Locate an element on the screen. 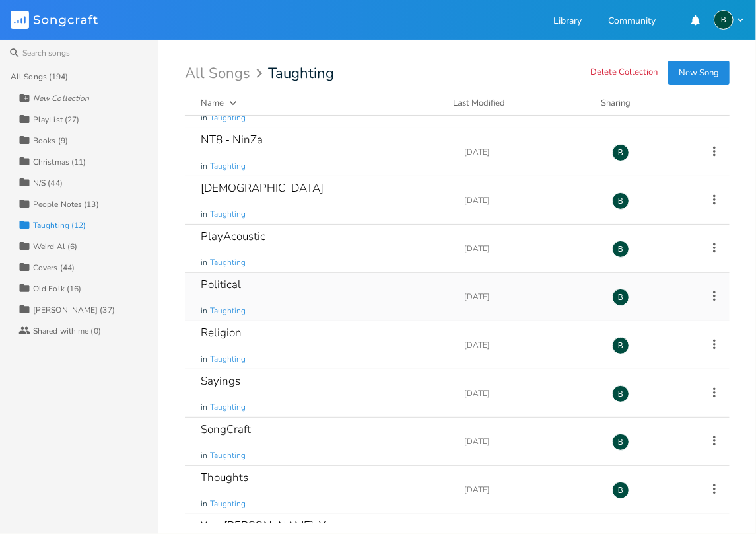 The height and width of the screenshot is (534, 756). div: Sharing is located at coordinates (641, 103).